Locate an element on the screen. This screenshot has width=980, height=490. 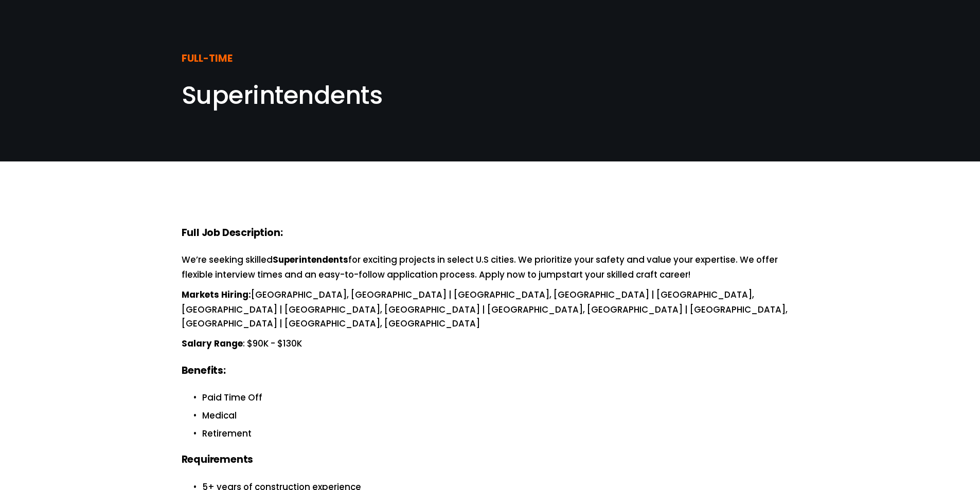
p: : $90K - $130K is located at coordinates (490, 344).